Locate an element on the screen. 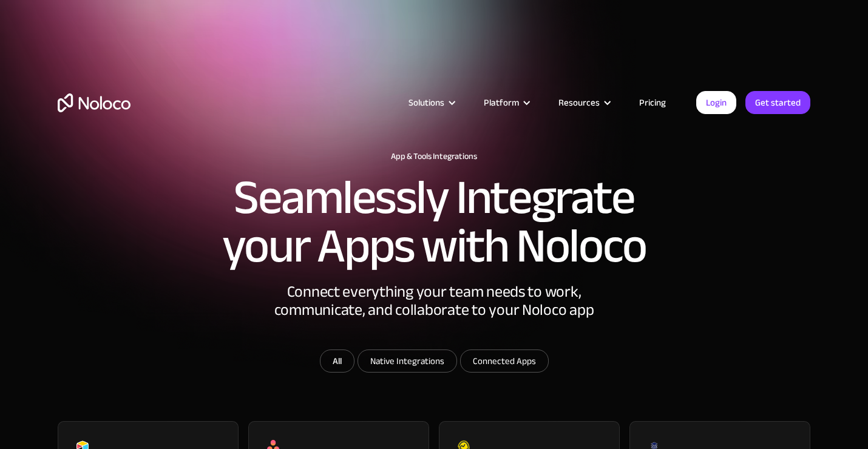 This screenshot has width=868, height=449. a: Get started is located at coordinates (777, 103).